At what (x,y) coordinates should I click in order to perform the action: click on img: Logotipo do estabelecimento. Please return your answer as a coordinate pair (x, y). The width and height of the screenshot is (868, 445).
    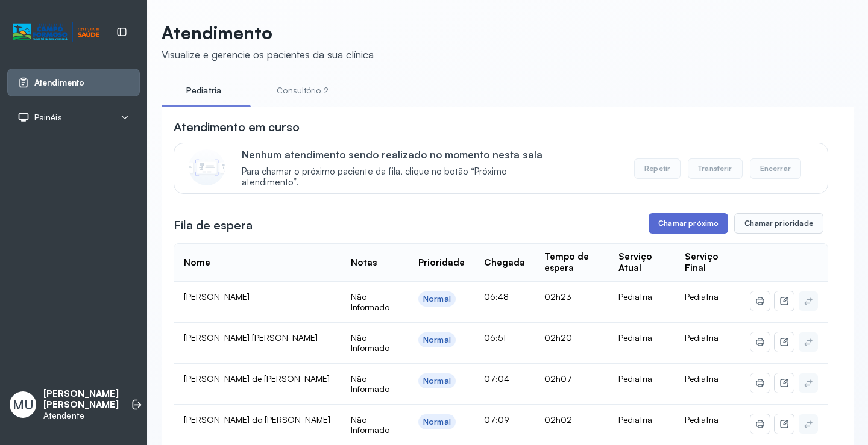
    Looking at the image, I should click on (56, 32).